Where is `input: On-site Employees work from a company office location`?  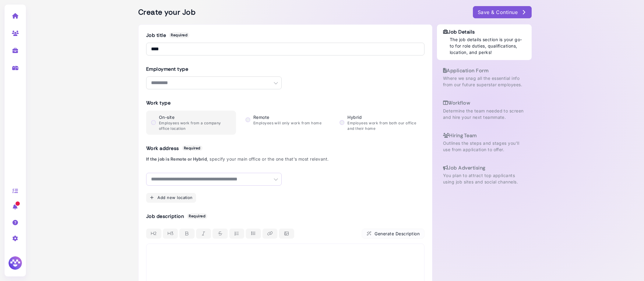
input: On-site Employees work from a company office location is located at coordinates (154, 122).